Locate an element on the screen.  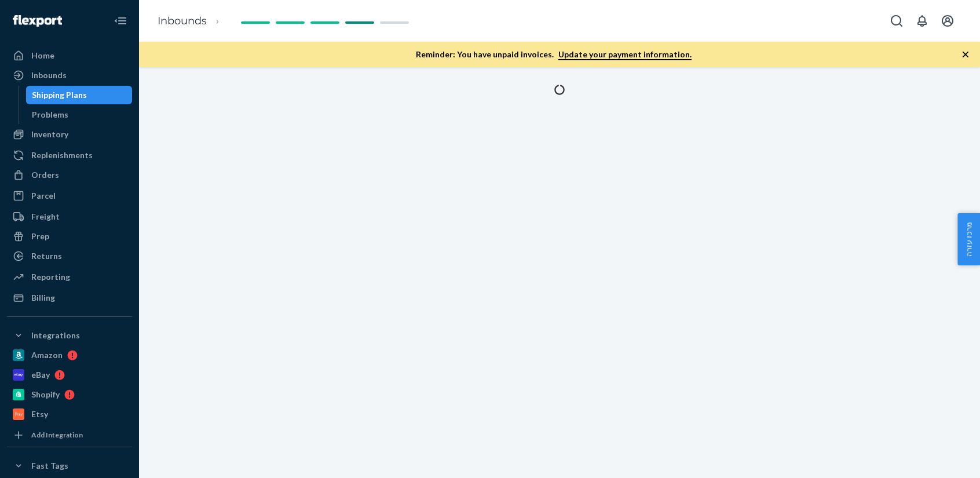
a: Add Integration is located at coordinates (69, 435).